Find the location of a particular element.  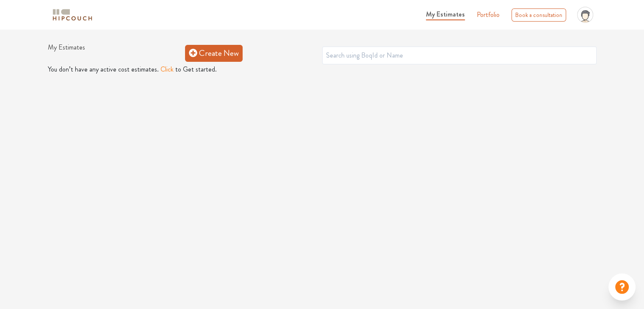

a: Create New is located at coordinates (214, 54).